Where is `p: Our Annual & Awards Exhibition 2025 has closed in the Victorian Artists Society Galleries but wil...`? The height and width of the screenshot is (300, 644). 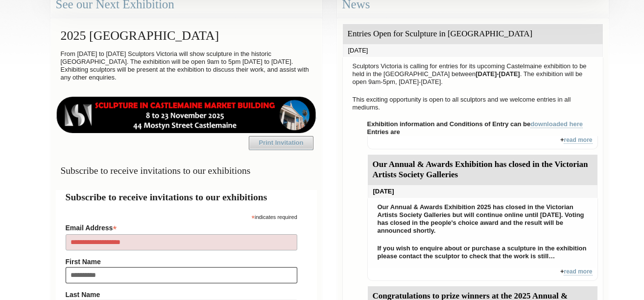 p: Our Annual & Awards Exhibition 2025 has closed in the Victorian Artists Society Galleries but wil... is located at coordinates (483, 219).